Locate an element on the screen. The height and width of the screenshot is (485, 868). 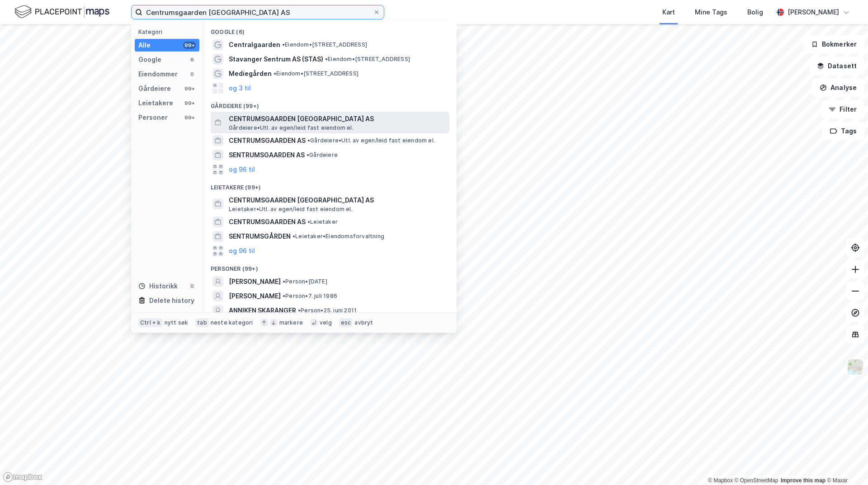
button: Tags is located at coordinates (844, 131).